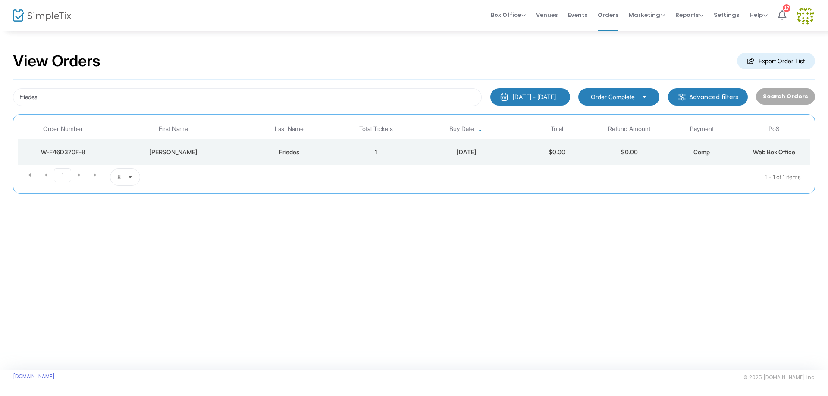 This screenshot has height=396, width=828. Describe the element at coordinates (776, 61) in the screenshot. I see `m-button: Export Order List` at that location.